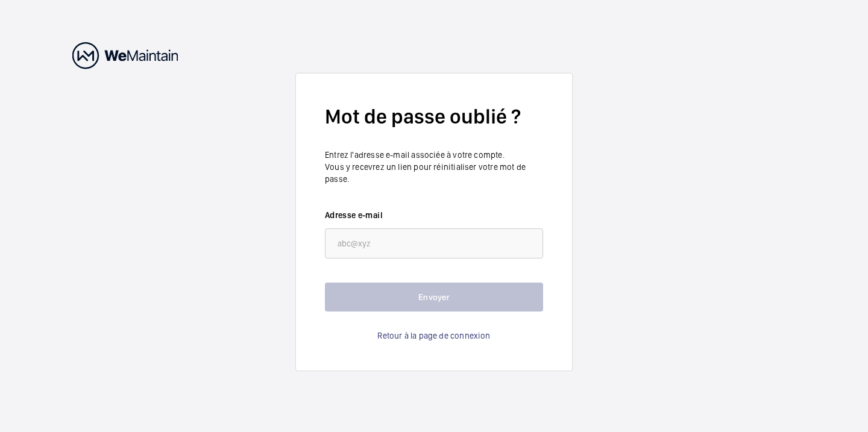 The width and height of the screenshot is (868, 432). I want to click on a: Retour à la page de connexion, so click(434, 335).